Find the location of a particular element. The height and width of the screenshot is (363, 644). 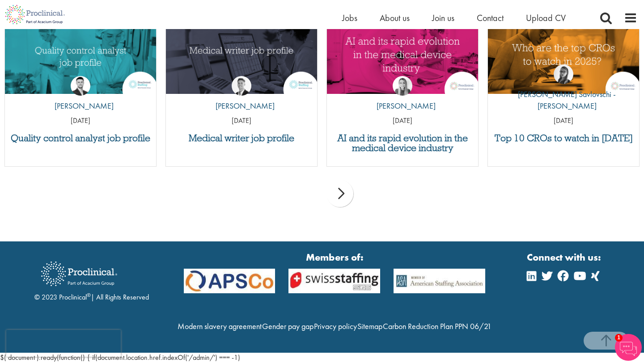

a: Jobs is located at coordinates (350, 18).